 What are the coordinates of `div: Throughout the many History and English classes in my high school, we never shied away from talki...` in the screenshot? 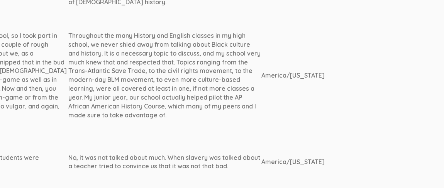 It's located at (165, 75).